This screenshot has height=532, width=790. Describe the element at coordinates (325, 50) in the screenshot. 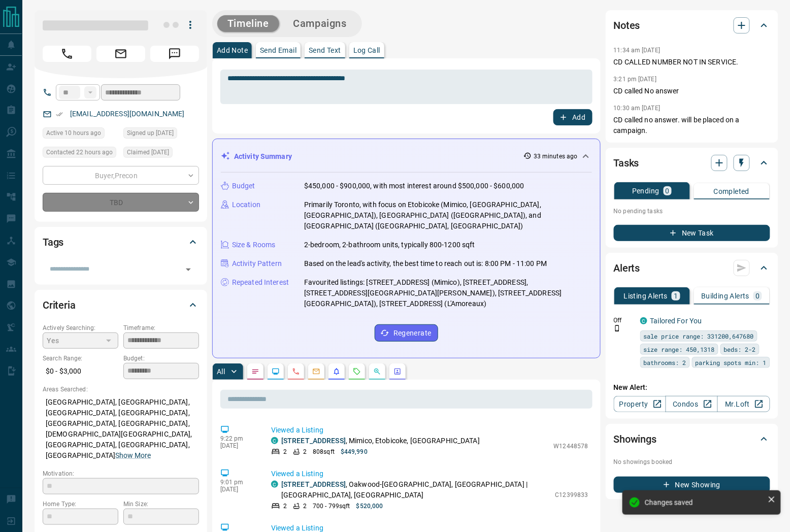

I see `p: Send Text` at that location.